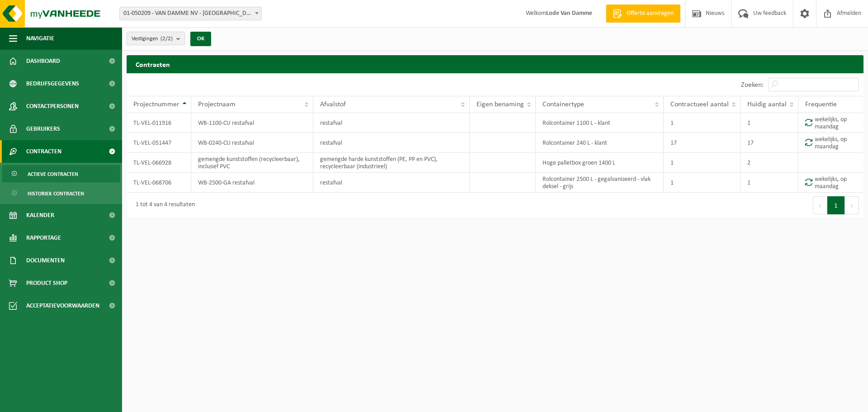 The image size is (868, 412). I want to click on span: Actieve contracten, so click(53, 174).